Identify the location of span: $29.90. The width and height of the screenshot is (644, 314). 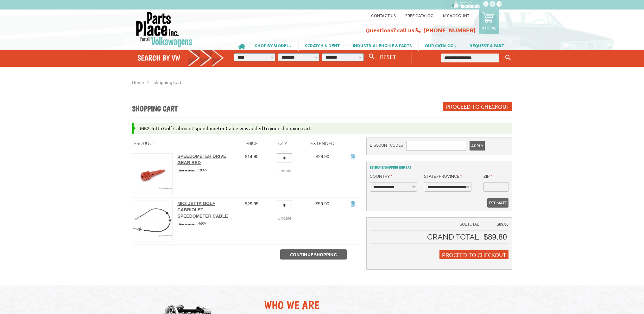
(322, 157).